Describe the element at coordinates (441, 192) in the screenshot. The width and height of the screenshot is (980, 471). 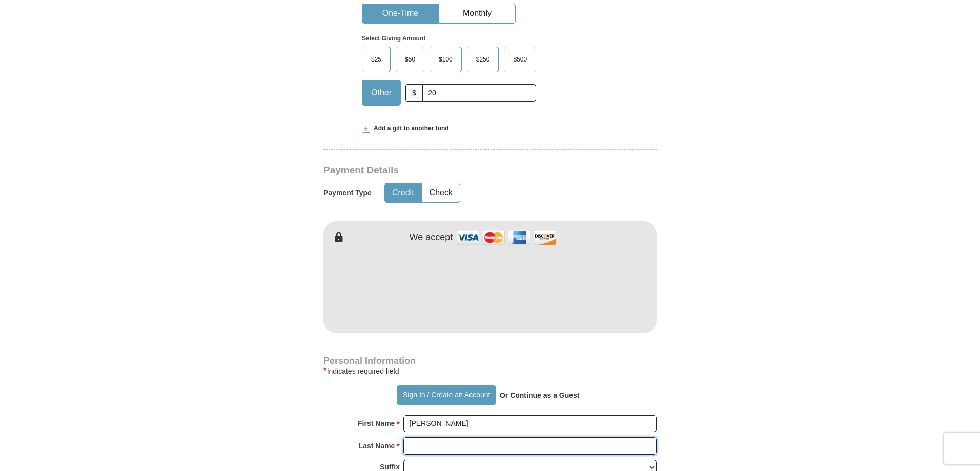
I see `button: Check` at that location.